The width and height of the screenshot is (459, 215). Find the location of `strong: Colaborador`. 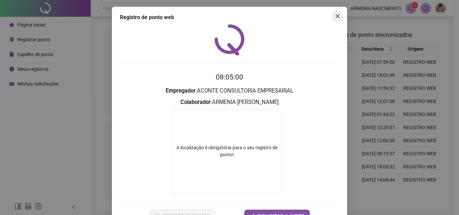

strong: Colaborador is located at coordinates (196, 102).